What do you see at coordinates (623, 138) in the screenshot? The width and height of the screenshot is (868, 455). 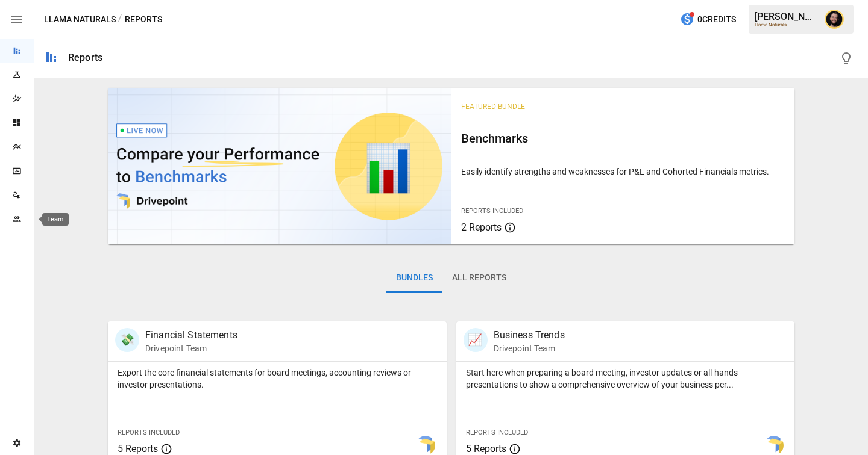 I see `h6: Benchmarks` at bounding box center [623, 138].